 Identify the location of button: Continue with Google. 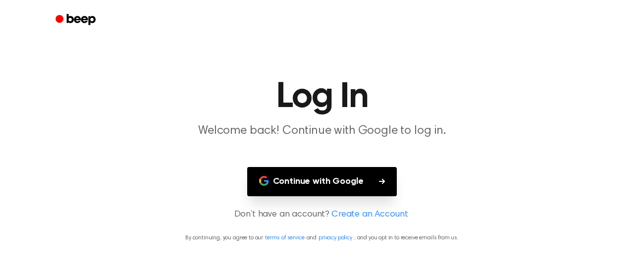
(322, 182).